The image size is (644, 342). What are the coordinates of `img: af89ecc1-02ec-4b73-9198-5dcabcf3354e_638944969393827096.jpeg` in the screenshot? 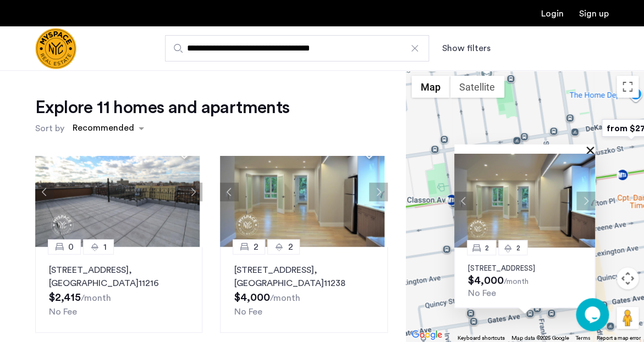 It's located at (302, 192).